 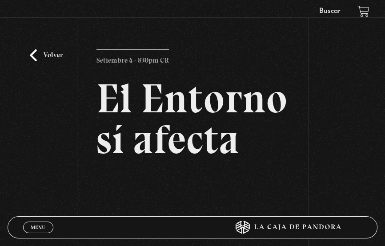 I want to click on a: View your shopping cart, so click(x=363, y=11).